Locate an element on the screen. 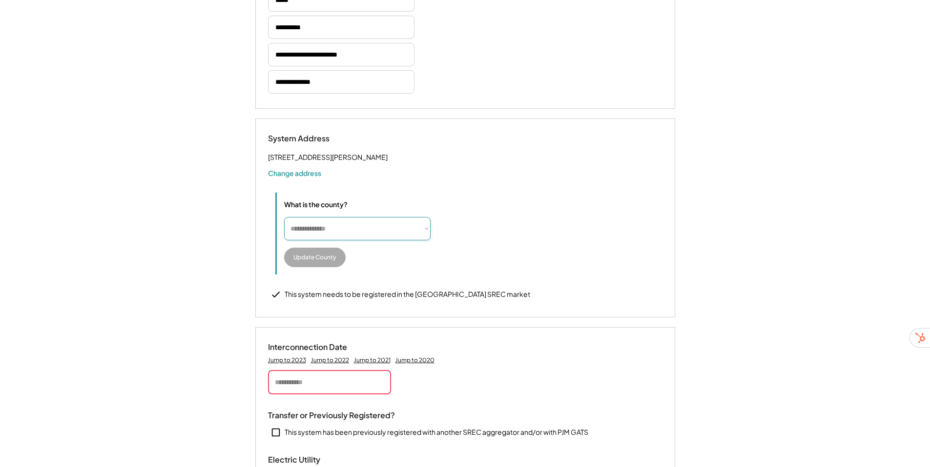 The image size is (930, 467). div: Jump to 2022 is located at coordinates (330, 361).